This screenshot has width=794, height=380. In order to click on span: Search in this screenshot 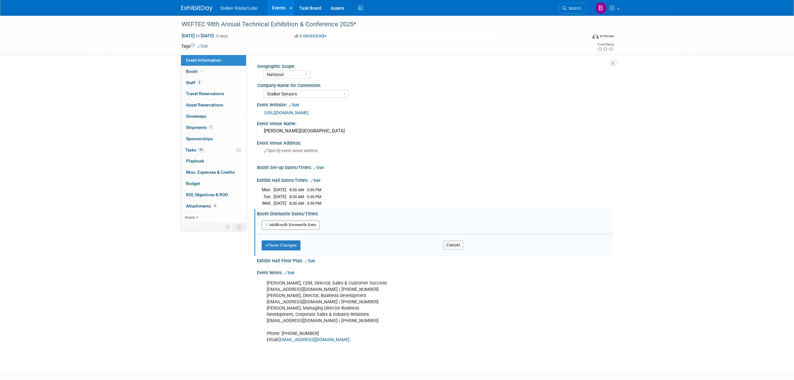, I will do `click(574, 8)`.